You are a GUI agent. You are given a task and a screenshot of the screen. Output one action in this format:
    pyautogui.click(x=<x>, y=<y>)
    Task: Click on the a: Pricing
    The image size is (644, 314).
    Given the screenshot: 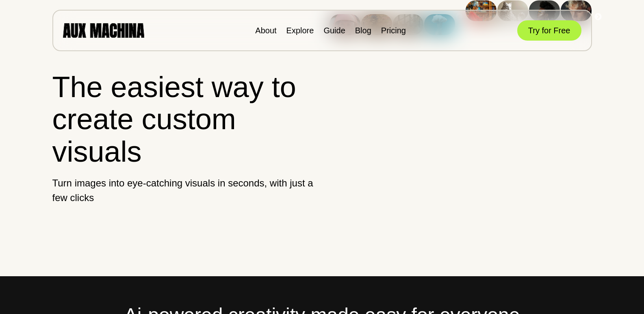 What is the action you would take?
    pyautogui.click(x=393, y=30)
    